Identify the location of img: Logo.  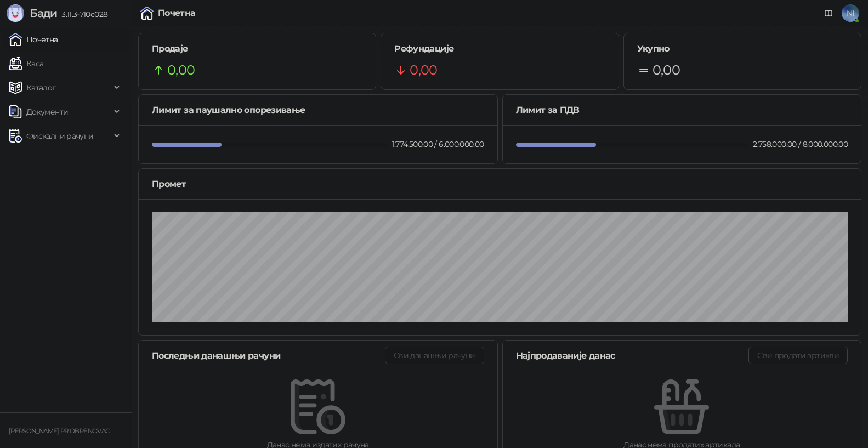
(15, 13).